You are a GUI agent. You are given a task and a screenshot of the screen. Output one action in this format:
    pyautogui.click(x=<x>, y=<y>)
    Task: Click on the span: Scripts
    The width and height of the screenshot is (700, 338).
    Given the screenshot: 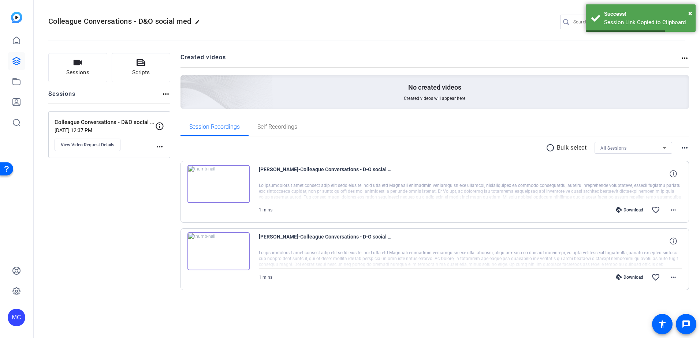 What is the action you would take?
    pyautogui.click(x=141, y=72)
    